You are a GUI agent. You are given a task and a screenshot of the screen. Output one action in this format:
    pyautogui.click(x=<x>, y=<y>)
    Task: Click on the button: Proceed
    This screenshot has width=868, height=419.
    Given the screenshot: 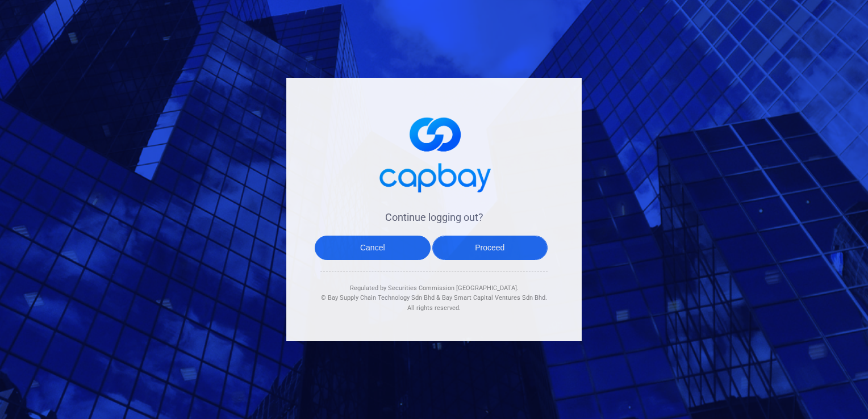 What is the action you would take?
    pyautogui.click(x=490, y=248)
    